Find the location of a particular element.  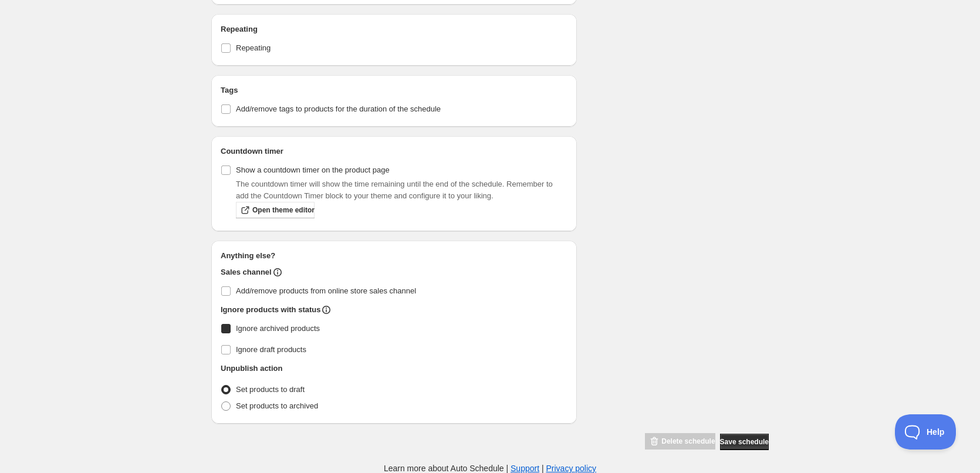

p: The countdown timer will show the time remaining until the end of the schedule. Remember to add t... is located at coordinates (402, 191).